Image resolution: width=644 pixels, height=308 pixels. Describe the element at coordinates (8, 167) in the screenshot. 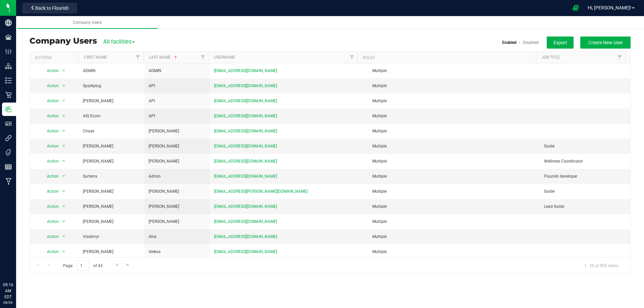

I see `inline-svg: Reports` at that location.